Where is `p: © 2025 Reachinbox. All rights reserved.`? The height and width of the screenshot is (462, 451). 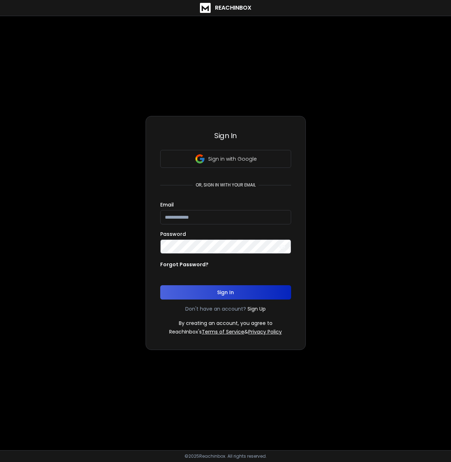
p: © 2025 Reachinbox. All rights reserved. is located at coordinates (226, 456).